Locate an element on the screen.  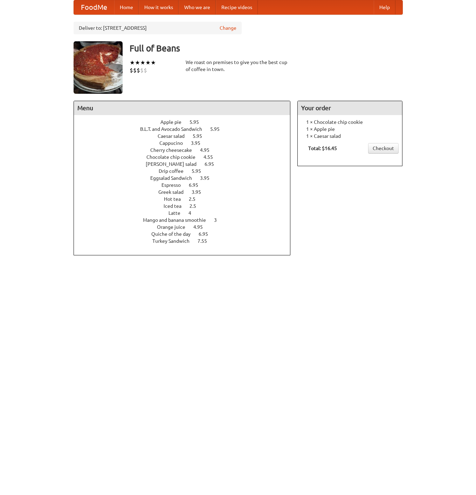
a: Home is located at coordinates (126, 7).